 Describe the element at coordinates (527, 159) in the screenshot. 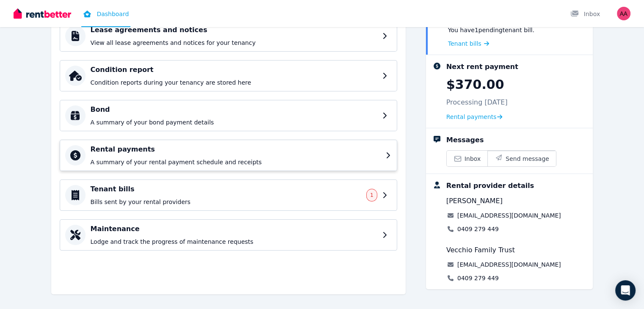

I see `span: Send message` at that location.